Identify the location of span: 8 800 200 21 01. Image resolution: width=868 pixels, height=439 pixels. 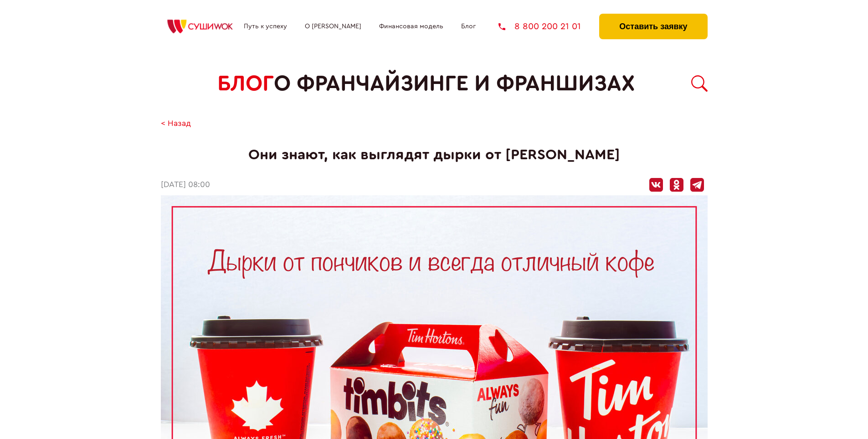
(547, 26).